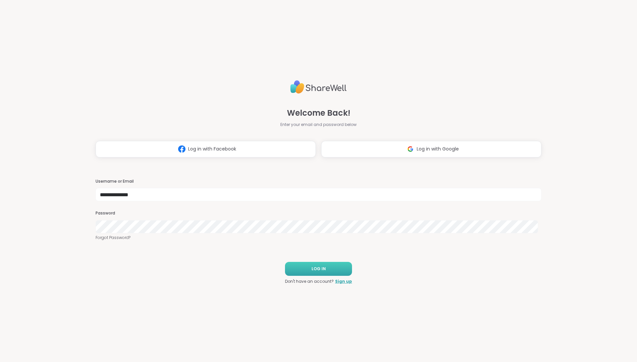 This screenshot has width=637, height=362. What do you see at coordinates (318, 213) in the screenshot?
I see `h3: Password` at bounding box center [318, 213].